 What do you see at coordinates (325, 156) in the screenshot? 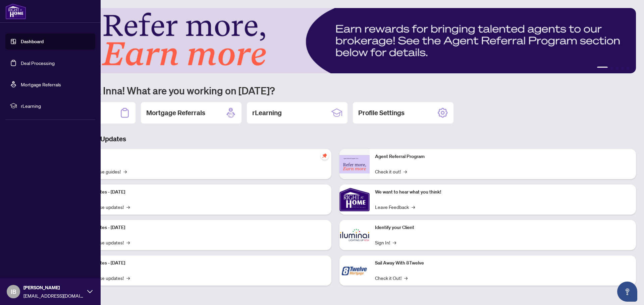
I see `span: pushpin` at bounding box center [325, 156].